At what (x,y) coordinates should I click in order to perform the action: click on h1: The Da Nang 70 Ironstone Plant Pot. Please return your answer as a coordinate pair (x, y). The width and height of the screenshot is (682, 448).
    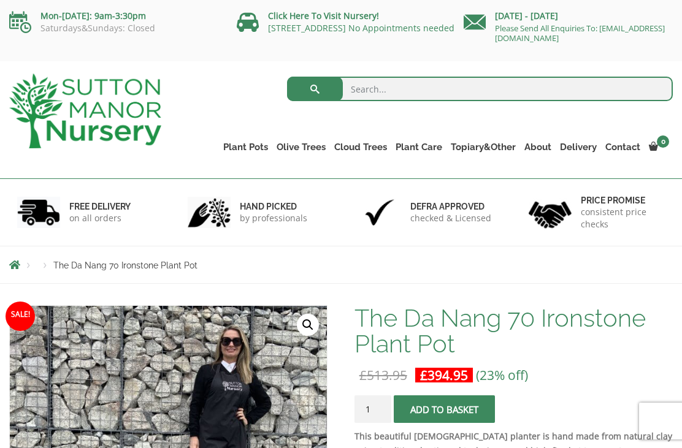
    Looking at the image, I should click on (513, 331).